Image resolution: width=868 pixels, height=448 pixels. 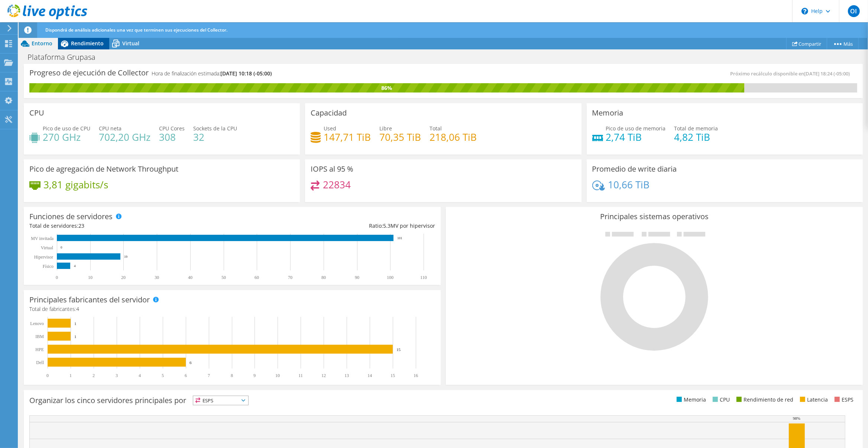 I want to click on h4: 22834, so click(x=337, y=185).